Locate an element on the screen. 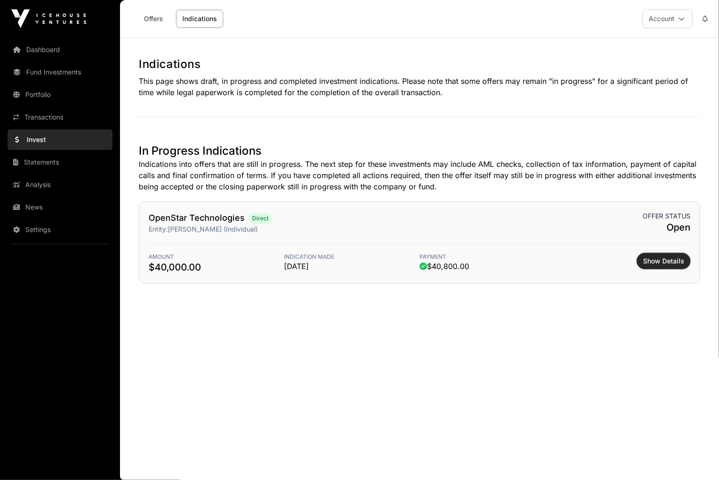 Image resolution: width=719 pixels, height=480 pixels. span: Payment is located at coordinates (487, 257).